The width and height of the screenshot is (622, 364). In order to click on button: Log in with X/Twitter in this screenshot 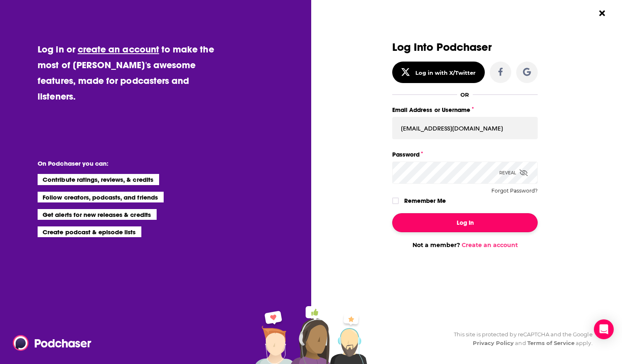, I will do `click(439, 72)`.